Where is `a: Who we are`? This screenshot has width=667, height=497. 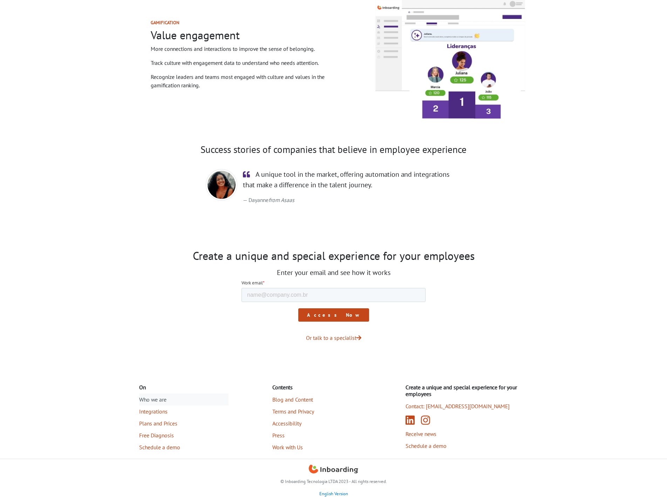
a: Who we are is located at coordinates (184, 399).